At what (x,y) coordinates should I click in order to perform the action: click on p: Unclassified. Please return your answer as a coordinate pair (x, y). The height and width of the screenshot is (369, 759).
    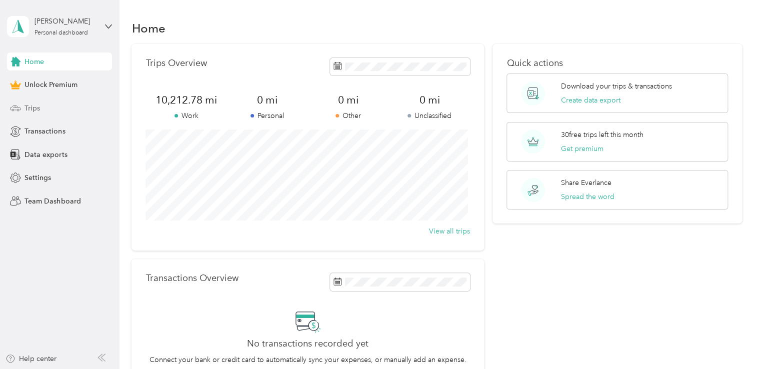
    Looking at the image, I should click on (429, 115).